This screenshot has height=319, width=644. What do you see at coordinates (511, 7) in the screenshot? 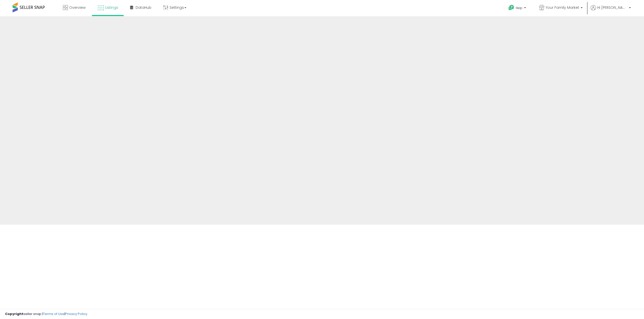
I see `i: Get Help` at bounding box center [511, 7].